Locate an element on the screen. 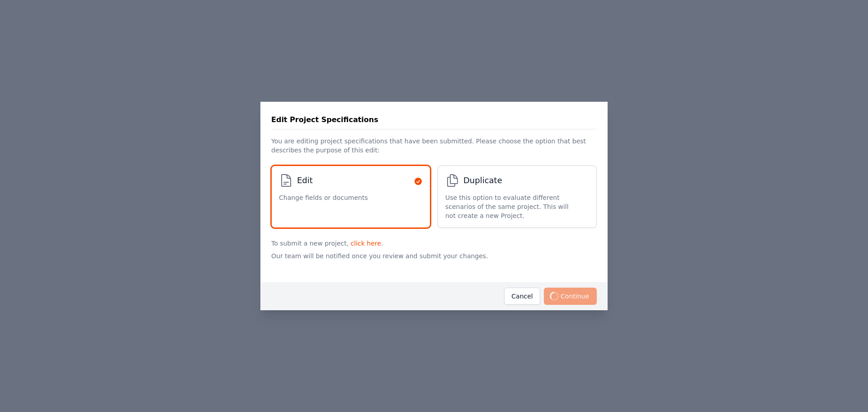  p: Our team will be notified once you review and submit your changes. is located at coordinates (434, 261).